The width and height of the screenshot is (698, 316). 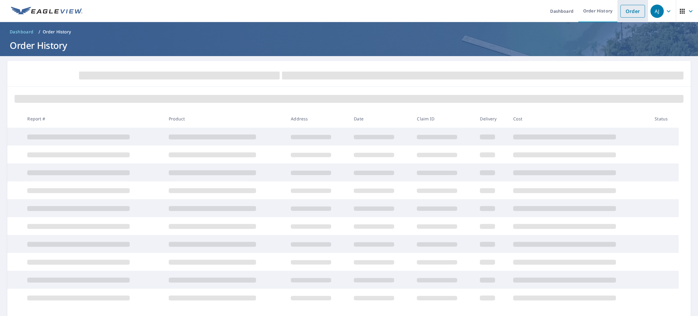 What do you see at coordinates (57, 32) in the screenshot?
I see `p: Order History` at bounding box center [57, 32].